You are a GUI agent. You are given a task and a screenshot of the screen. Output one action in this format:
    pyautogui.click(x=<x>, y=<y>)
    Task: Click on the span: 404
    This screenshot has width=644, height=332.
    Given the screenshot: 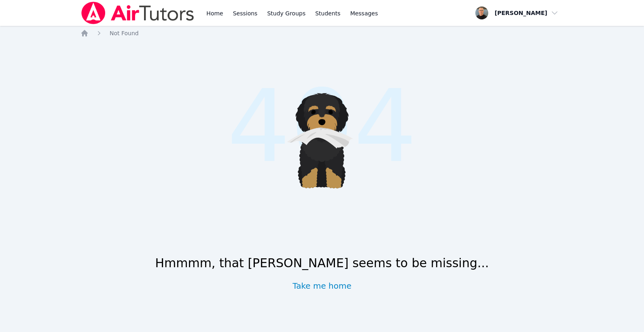 What is the action you would take?
    pyautogui.click(x=322, y=126)
    